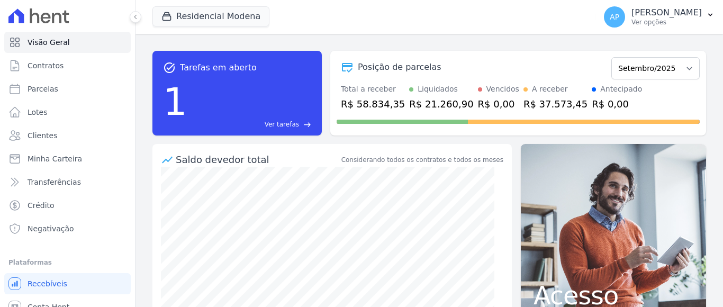 The width and height of the screenshot is (723, 307). What do you see at coordinates (47, 284) in the screenshot?
I see `span: Recebíveis` at bounding box center [47, 284].